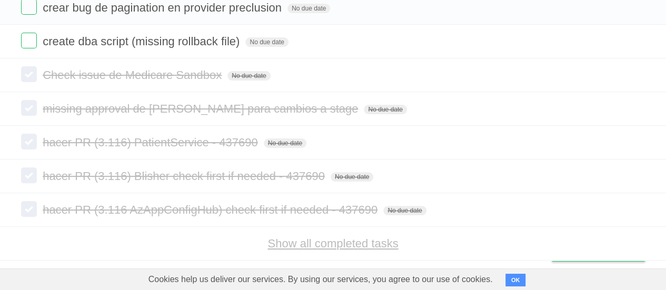 The image size is (666, 290). I want to click on span: hacer PR (3.116 AzAppConfigHub) check first if needed - 437690, so click(211, 209).